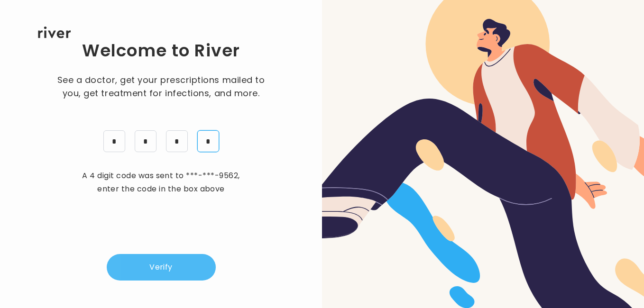 This screenshot has width=644, height=308. I want to click on span: See a doctor, get your prescriptions mailed to you, get treatment for infections, and more., so click(161, 87).